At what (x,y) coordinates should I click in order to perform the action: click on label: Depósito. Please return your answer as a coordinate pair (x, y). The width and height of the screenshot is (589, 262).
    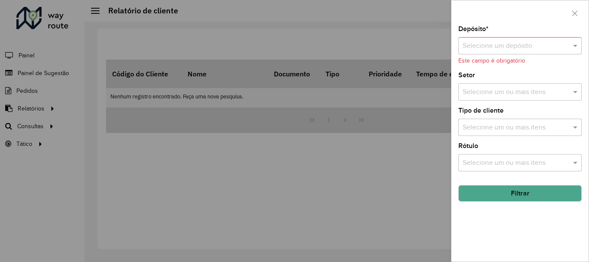
    Looking at the image, I should click on (474, 29).